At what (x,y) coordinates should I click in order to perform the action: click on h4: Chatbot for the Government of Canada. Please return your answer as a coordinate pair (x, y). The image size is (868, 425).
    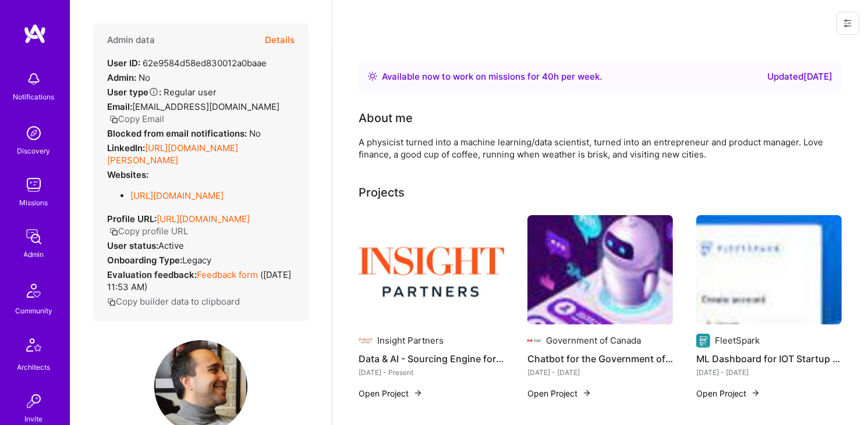
    Looking at the image, I should click on (600, 359).